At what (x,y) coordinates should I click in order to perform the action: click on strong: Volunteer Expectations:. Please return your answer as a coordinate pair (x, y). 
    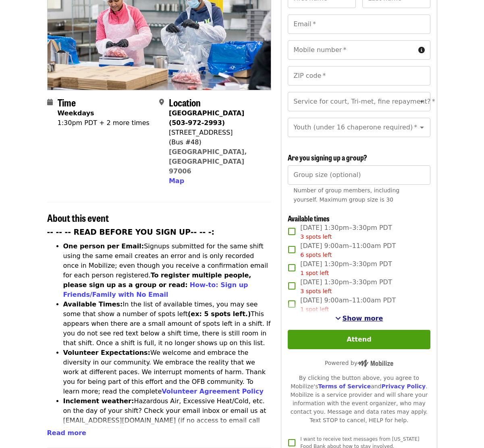
    Looking at the image, I should click on (107, 353).